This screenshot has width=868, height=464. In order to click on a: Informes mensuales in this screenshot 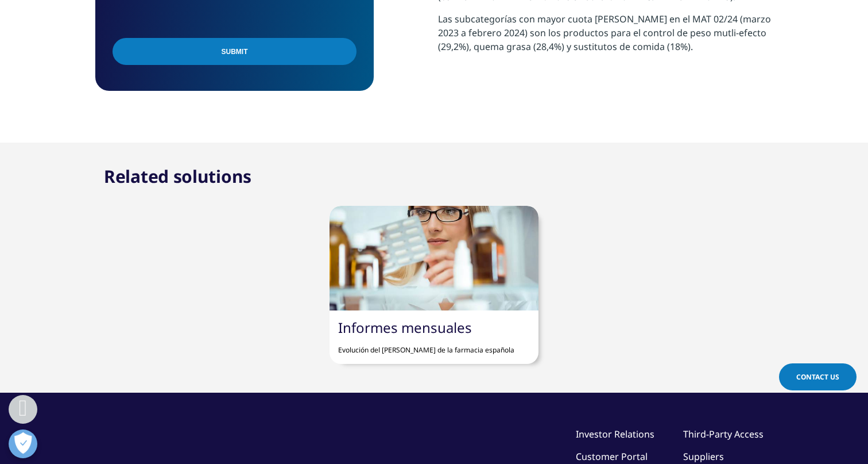, I will do `click(405, 326)`.